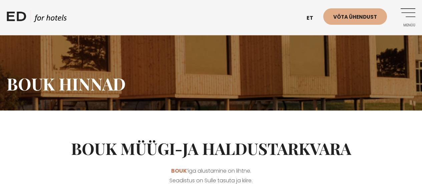 The image size is (422, 184). What do you see at coordinates (406, 25) in the screenshot?
I see `span: Menüü` at bounding box center [406, 25].